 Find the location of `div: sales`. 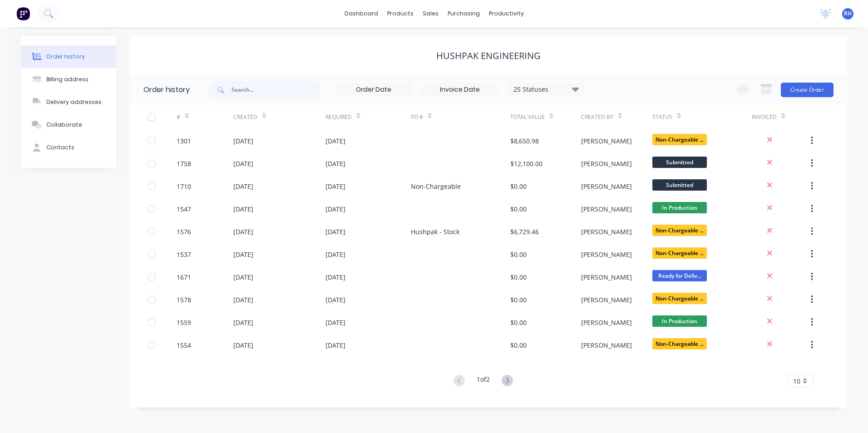

div: sales is located at coordinates (431, 14).